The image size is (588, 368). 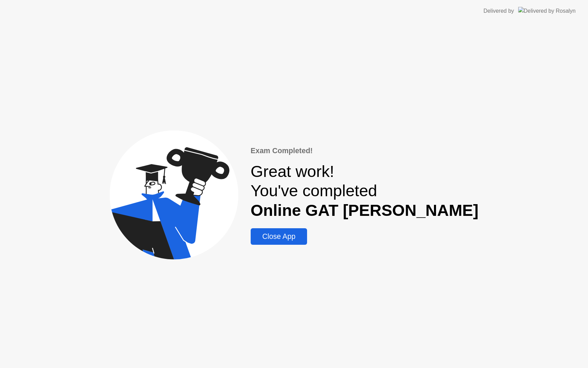 I want to click on img: Delivered by Rosalyn, so click(x=547, y=11).